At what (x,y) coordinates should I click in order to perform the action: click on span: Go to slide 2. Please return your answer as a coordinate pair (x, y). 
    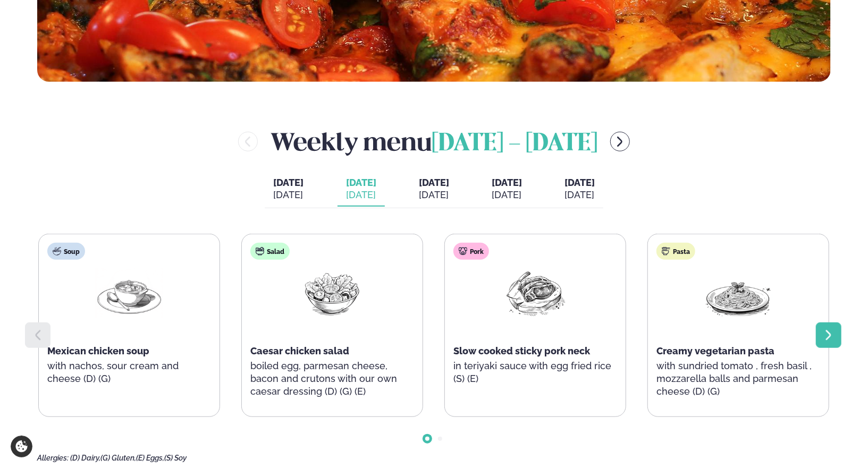
    Looking at the image, I should click on (440, 438).